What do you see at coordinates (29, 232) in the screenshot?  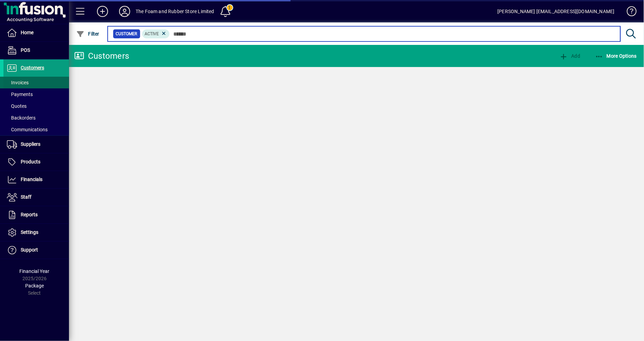 I see `span: Settings` at bounding box center [29, 232].